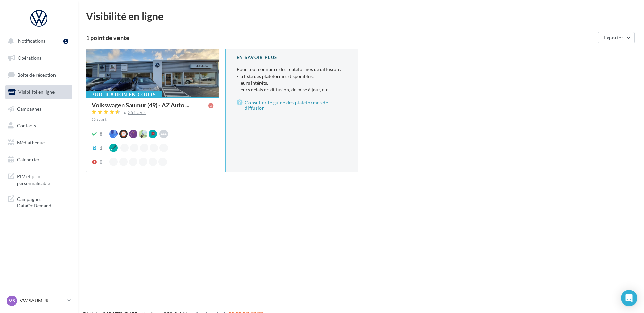  Describe the element at coordinates (340, 38) in the screenshot. I see `div: 1 point de vente` at that location.